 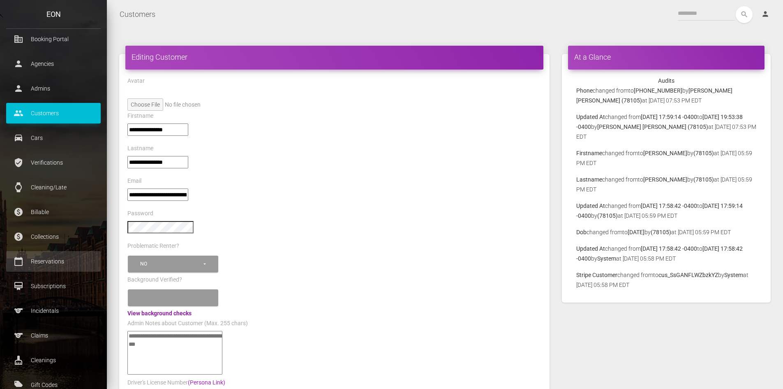 What do you see at coordinates (53, 113) in the screenshot?
I see `a: people Customers` at bounding box center [53, 113].